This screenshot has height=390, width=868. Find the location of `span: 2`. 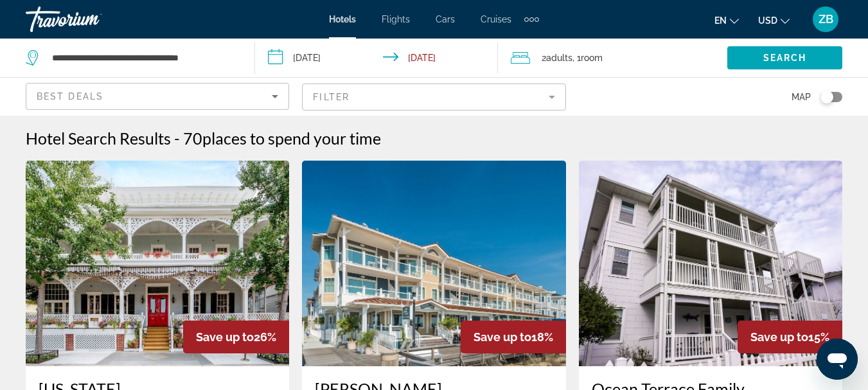

span: 2 is located at coordinates (557, 58).